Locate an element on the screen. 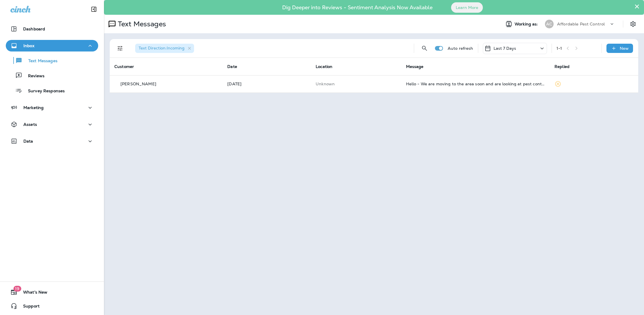 Image resolution: width=644 pixels, height=315 pixels. button: Data is located at coordinates (52, 141).